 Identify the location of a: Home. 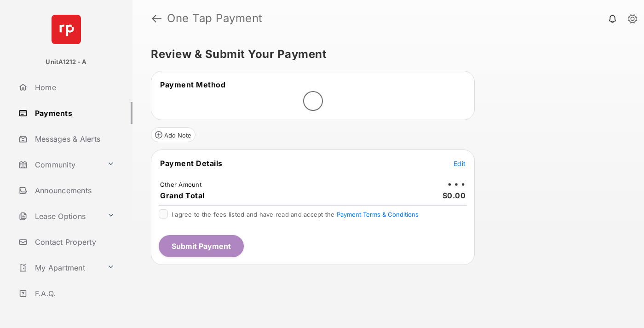
(74, 87).